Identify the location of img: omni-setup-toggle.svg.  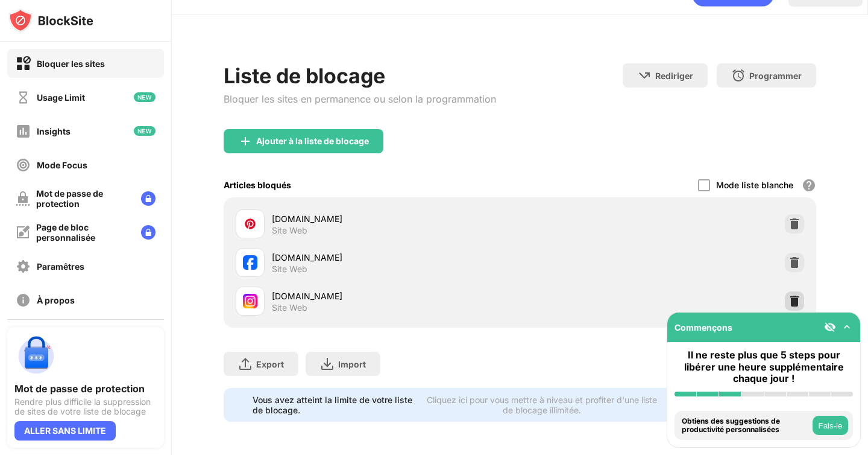
(846, 327).